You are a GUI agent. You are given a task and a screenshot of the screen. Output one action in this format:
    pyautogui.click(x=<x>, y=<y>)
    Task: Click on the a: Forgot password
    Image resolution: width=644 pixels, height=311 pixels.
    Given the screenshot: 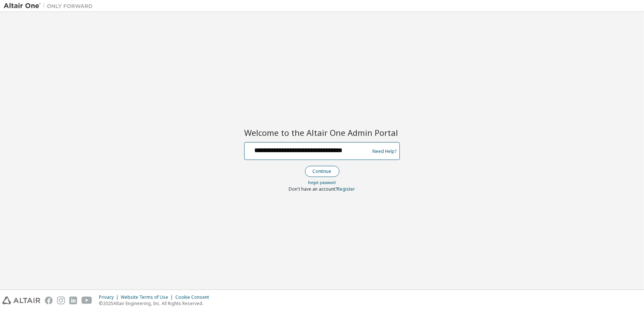 What is the action you would take?
    pyautogui.click(x=322, y=183)
    